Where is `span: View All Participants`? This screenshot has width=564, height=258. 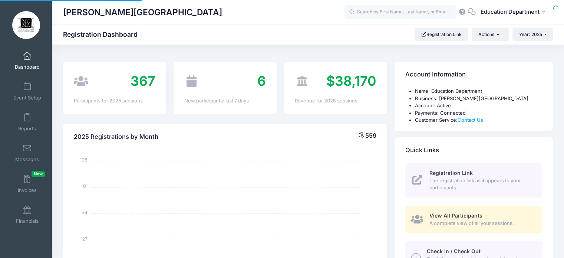
span: View All Participants is located at coordinates (456, 215).